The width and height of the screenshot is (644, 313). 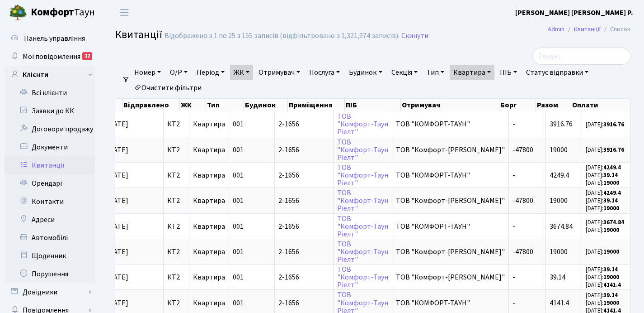 What do you see at coordinates (241, 72) in the screenshot?
I see `a: ЖК` at bounding box center [241, 72].